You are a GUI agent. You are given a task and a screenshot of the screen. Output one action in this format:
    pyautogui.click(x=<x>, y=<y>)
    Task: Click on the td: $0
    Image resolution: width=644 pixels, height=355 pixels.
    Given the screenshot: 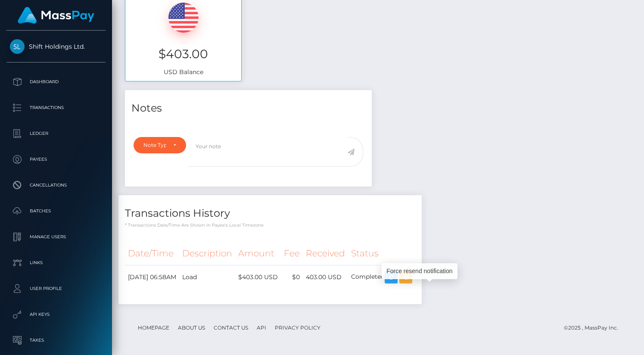 What is the action you would take?
    pyautogui.click(x=292, y=277)
    